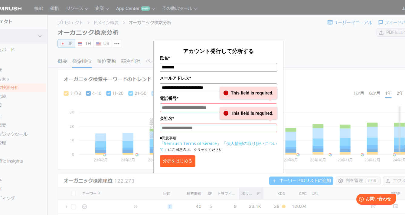 The width and height of the screenshot is (405, 215). I want to click on label: メールアドレス*, so click(219, 78).